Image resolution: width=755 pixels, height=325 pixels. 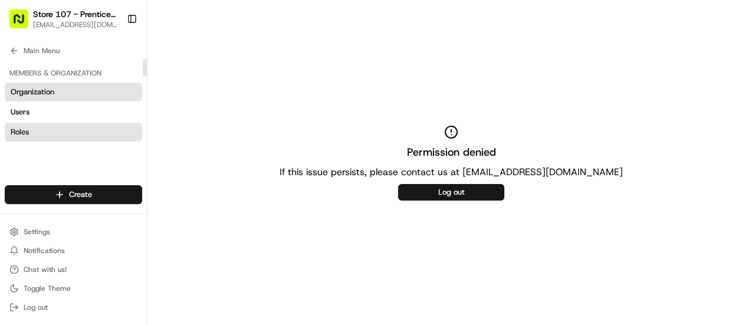 What do you see at coordinates (37, 232) in the screenshot?
I see `span: Settings` at bounding box center [37, 232].